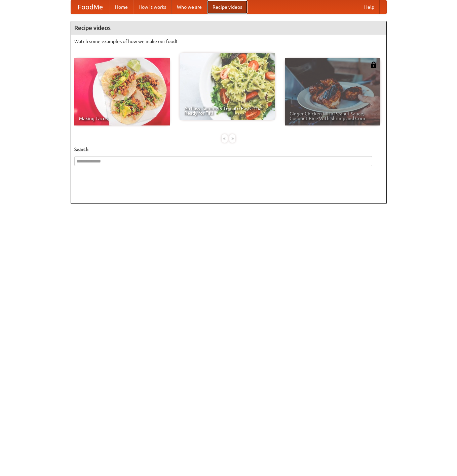  Describe the element at coordinates (121, 7) in the screenshot. I see `a: Home` at that location.